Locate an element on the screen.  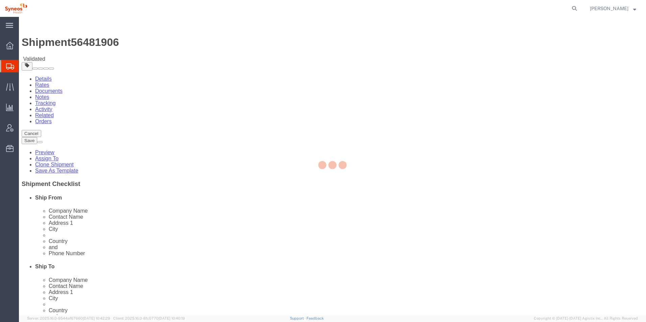
a: Feedback is located at coordinates (315, 319).